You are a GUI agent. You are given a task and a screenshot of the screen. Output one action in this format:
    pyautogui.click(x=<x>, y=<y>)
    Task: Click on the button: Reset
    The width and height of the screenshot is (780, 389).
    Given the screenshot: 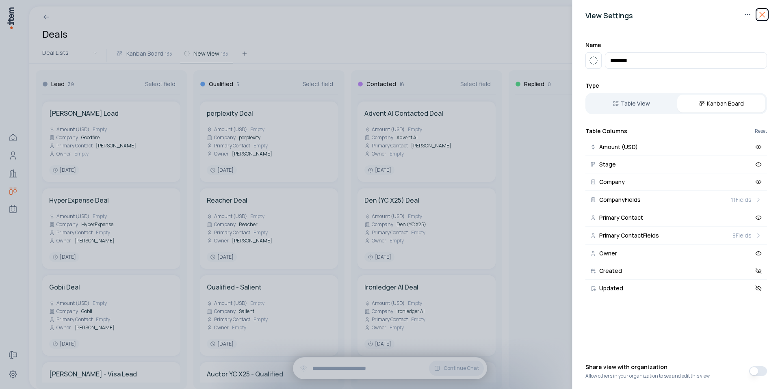 What is the action you would take?
    pyautogui.click(x=761, y=131)
    